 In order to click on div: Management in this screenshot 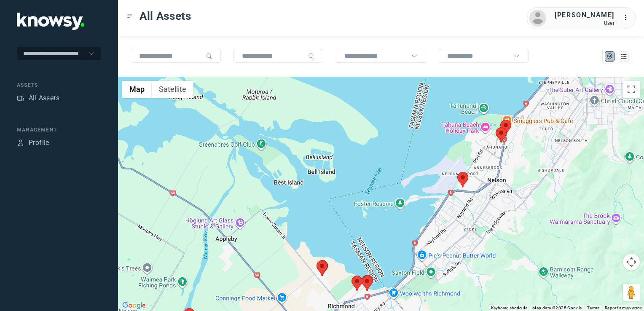, I will do `click(59, 130)`.